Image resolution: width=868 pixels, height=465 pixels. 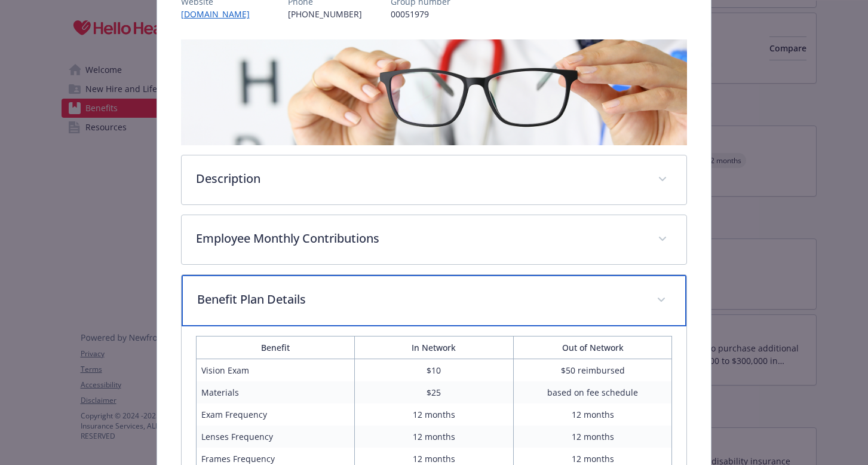 What do you see at coordinates (434, 347) in the screenshot?
I see `th: In Network` at bounding box center [434, 347].